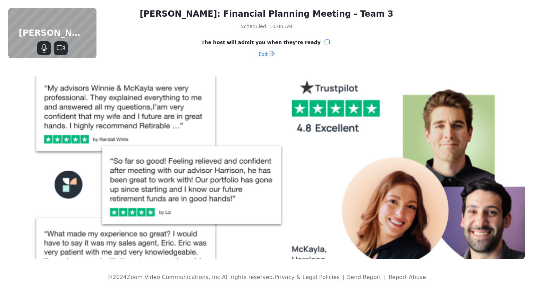  I want to click on button: Exit, so click(267, 54).